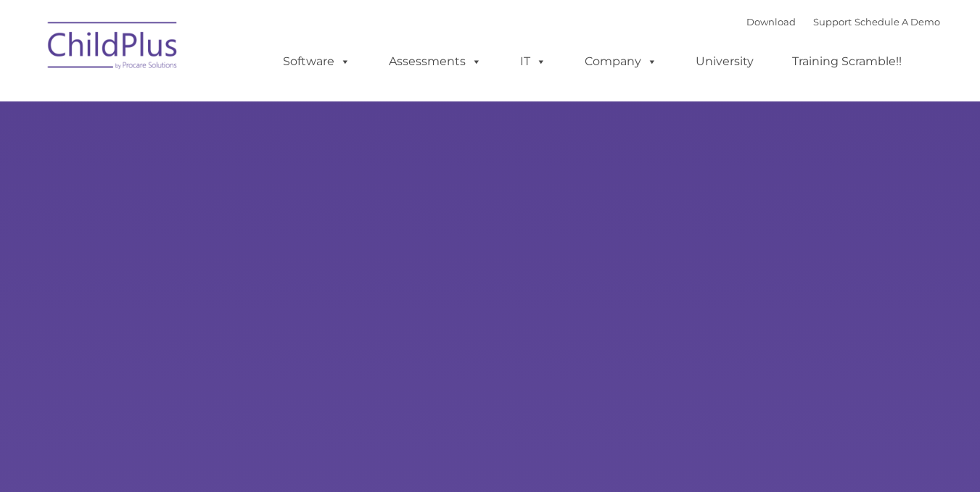 The width and height of the screenshot is (980, 492). What do you see at coordinates (897, 22) in the screenshot?
I see `a: Schedule A Demo` at bounding box center [897, 22].